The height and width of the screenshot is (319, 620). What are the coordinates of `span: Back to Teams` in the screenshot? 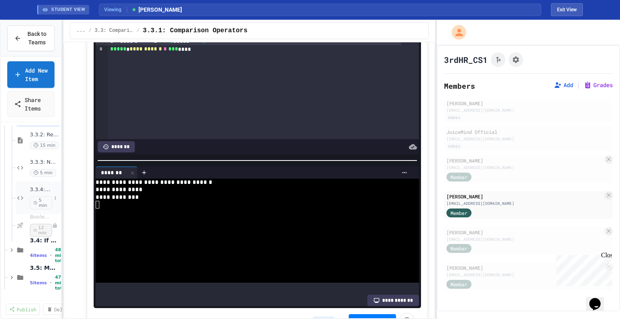 It's located at (37, 38).